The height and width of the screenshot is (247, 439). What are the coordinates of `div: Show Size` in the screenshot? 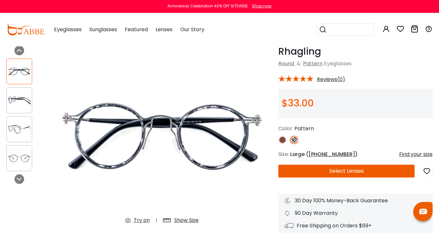 It's located at (187, 220).